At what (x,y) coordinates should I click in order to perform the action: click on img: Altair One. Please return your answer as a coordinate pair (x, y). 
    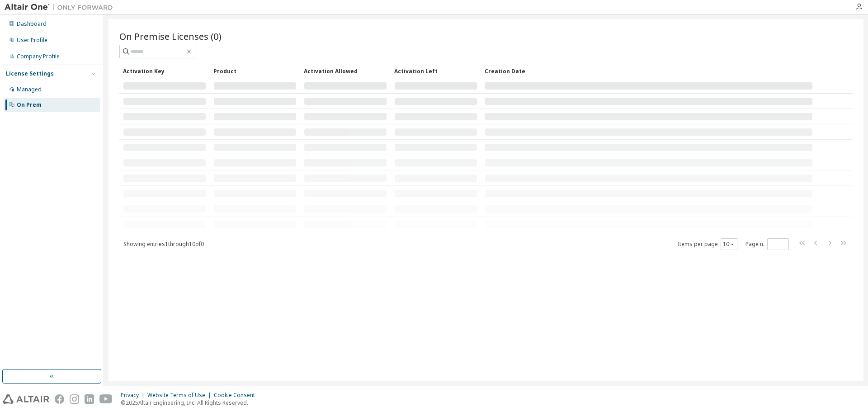
    Looking at the image, I should click on (61, 7).